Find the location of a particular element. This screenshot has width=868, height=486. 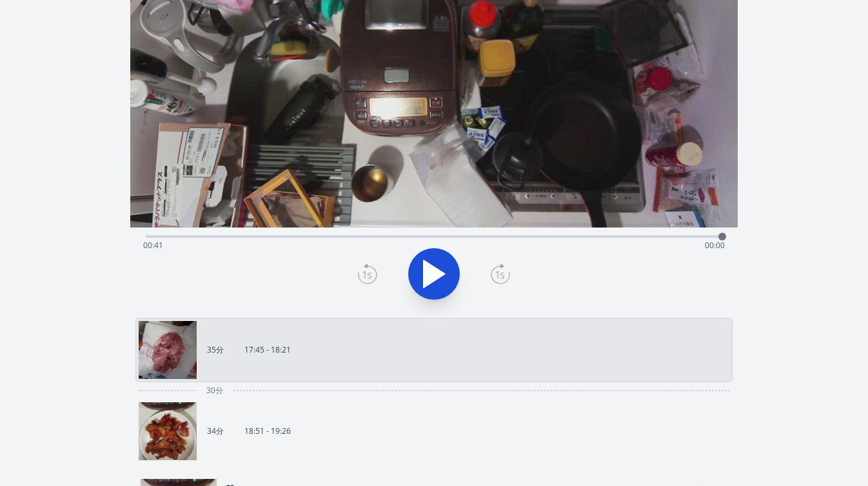

font: 17:45 - 18:21 is located at coordinates (268, 350).